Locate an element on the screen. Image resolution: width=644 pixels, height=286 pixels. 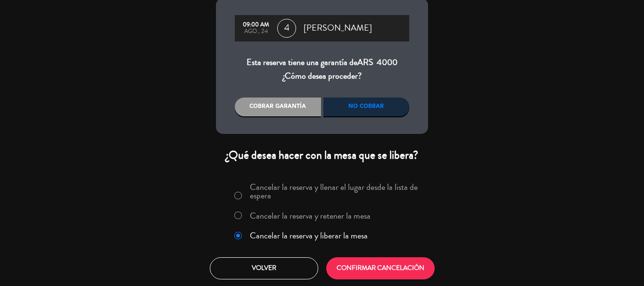
button: CONFIRMAR CANCELACIÓN is located at coordinates (380, 268).